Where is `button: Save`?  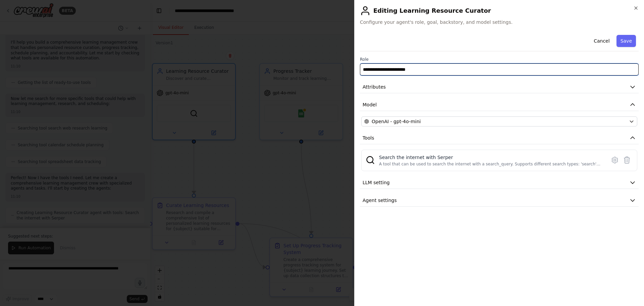
button: Save is located at coordinates (626, 41).